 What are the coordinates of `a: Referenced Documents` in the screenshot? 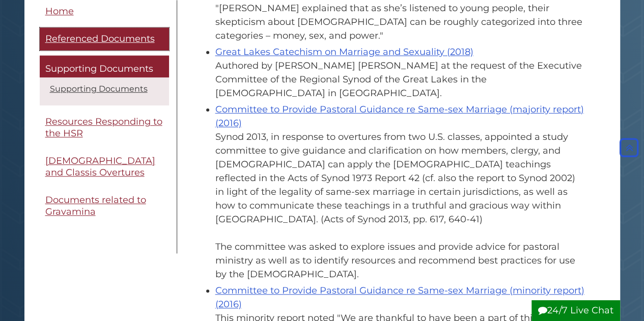 It's located at (105, 39).